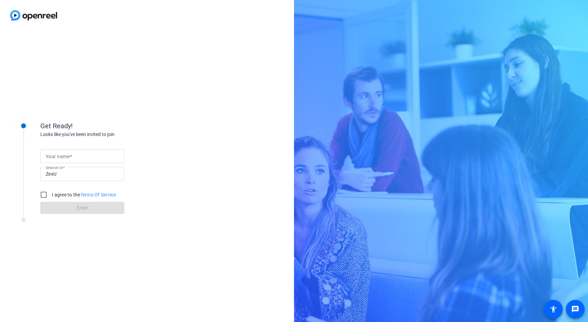 The height and width of the screenshot is (322, 588). What do you see at coordinates (57, 157) in the screenshot?
I see `mat-label: Your name` at bounding box center [57, 157].